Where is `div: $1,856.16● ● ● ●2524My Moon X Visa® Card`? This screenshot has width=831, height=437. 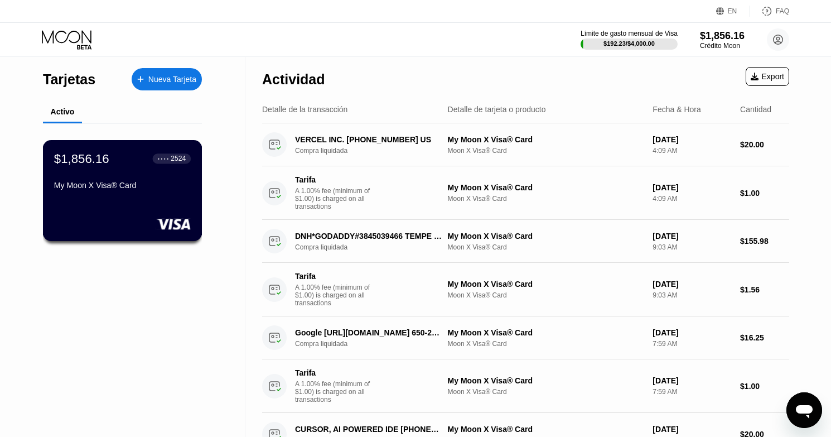 div: $1,856.16● ● ● ●2524My Moon X Visa® Card is located at coordinates (122, 190).